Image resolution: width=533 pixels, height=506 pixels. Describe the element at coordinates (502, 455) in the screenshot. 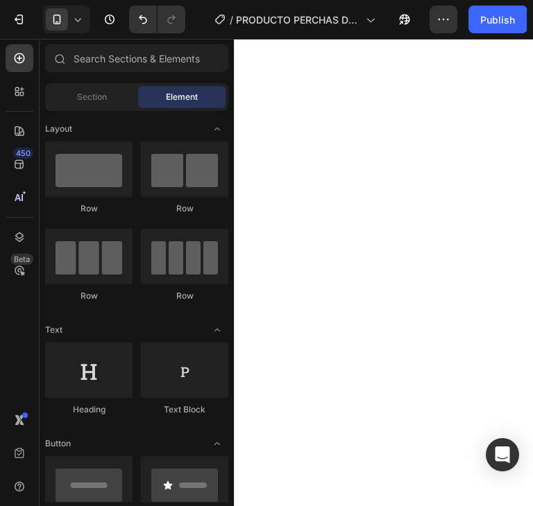

I see `div: Open Intercom Messenger` at that location.